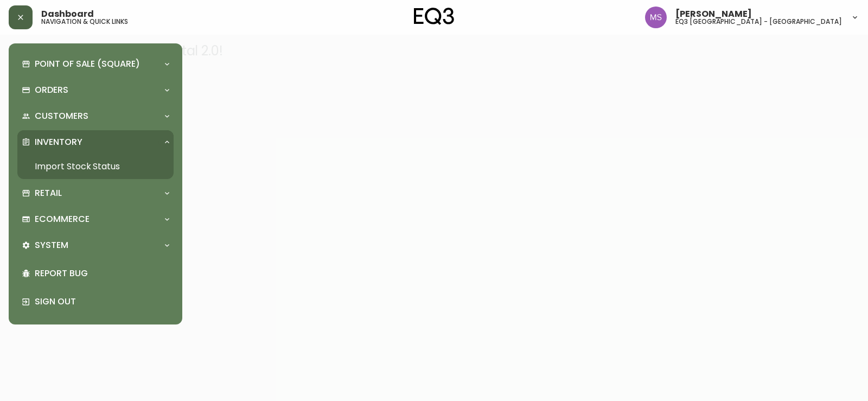 This screenshot has width=868, height=401. I want to click on a: Import Stock Status, so click(96, 167).